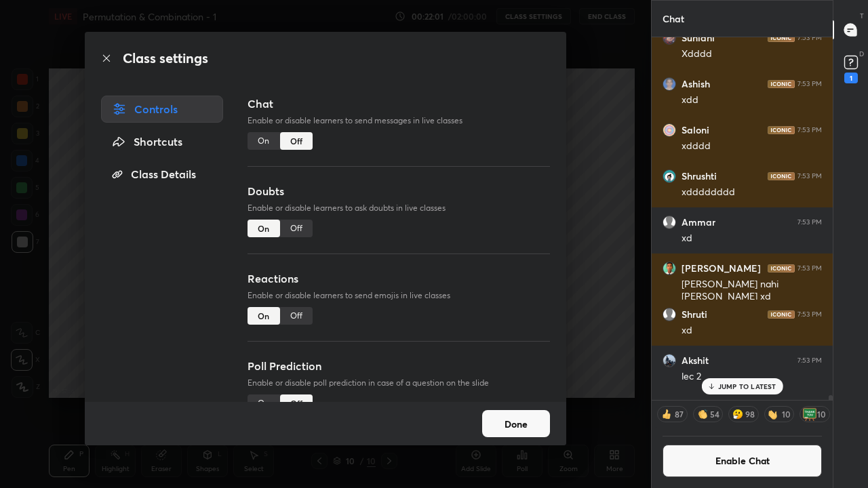  I want to click on button: Done, so click(516, 424).